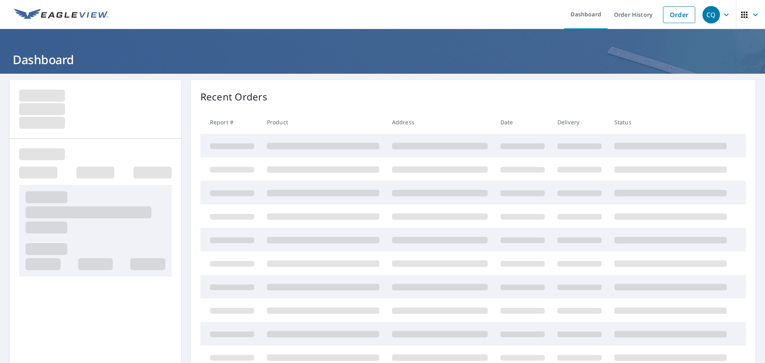 The width and height of the screenshot is (765, 363). What do you see at coordinates (711, 15) in the screenshot?
I see `div: CQ` at bounding box center [711, 15].